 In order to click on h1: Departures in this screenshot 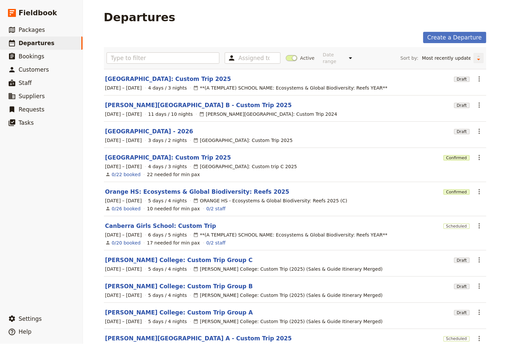, I will do `click(140, 17)`.